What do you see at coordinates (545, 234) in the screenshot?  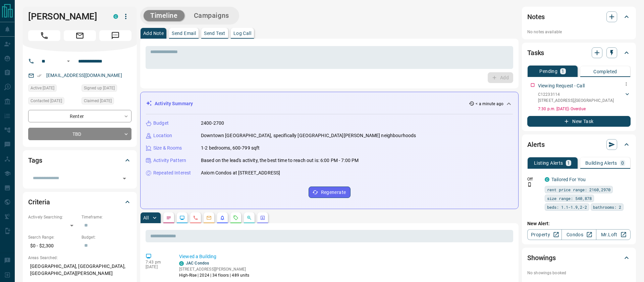 I see `a: Property` at bounding box center [545, 234].